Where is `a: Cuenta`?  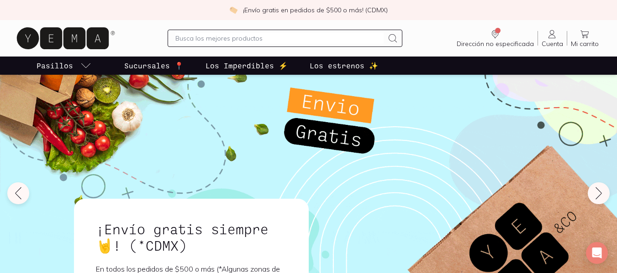 a: Cuenta is located at coordinates (552, 38).